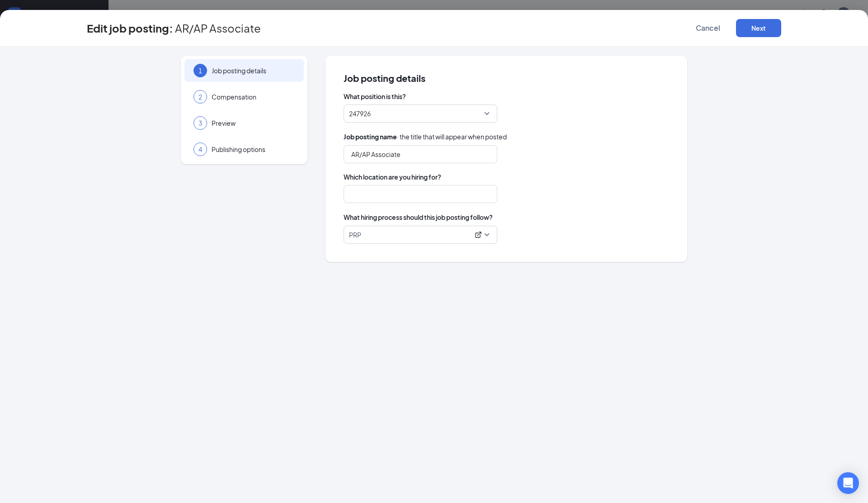 The image size is (868, 503). I want to click on span: 247926, so click(420, 113).